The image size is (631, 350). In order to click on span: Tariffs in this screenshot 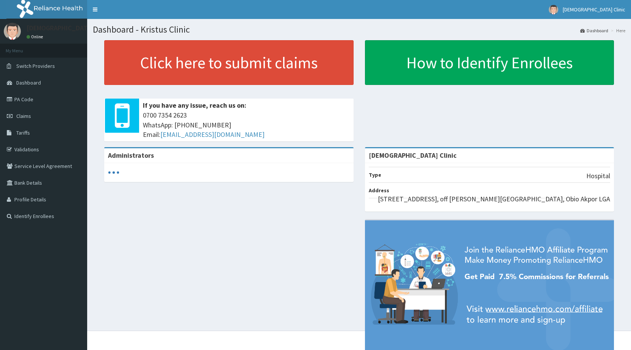, I will do `click(23, 133)`.